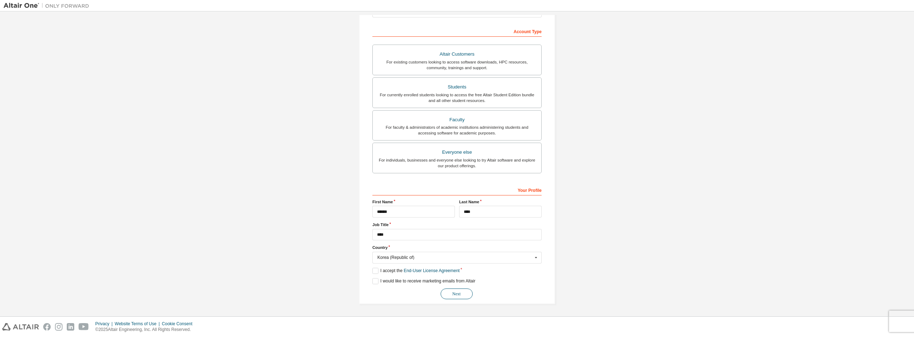 The width and height of the screenshot is (914, 337). What do you see at coordinates (457, 152) in the screenshot?
I see `div: Everyone else` at bounding box center [457, 152].